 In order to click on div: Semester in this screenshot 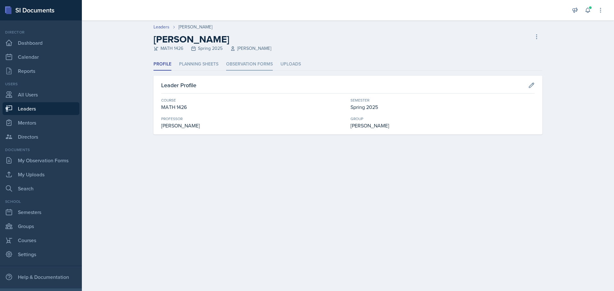, I will do `click(443, 100)`.